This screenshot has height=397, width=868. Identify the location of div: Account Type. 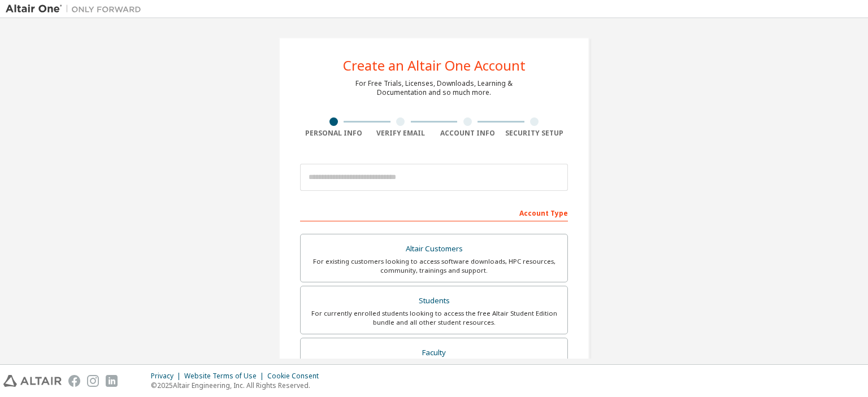
(434, 212).